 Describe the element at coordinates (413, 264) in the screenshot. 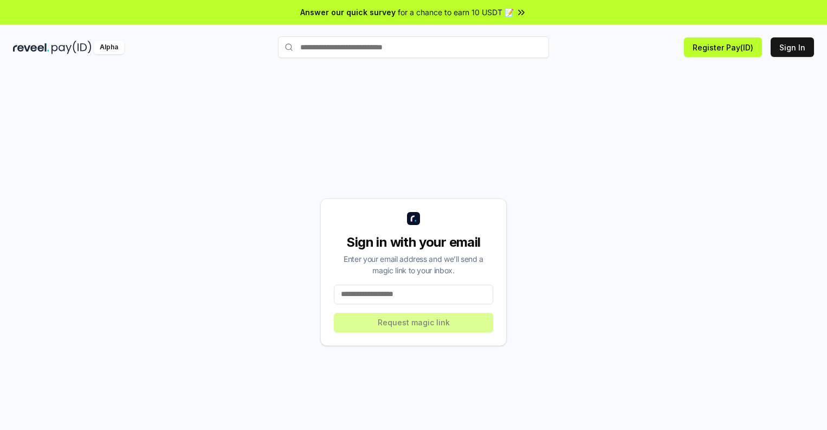

I see `div: Enter your email address and we’ll send a magic link to your inbox.` at that location.